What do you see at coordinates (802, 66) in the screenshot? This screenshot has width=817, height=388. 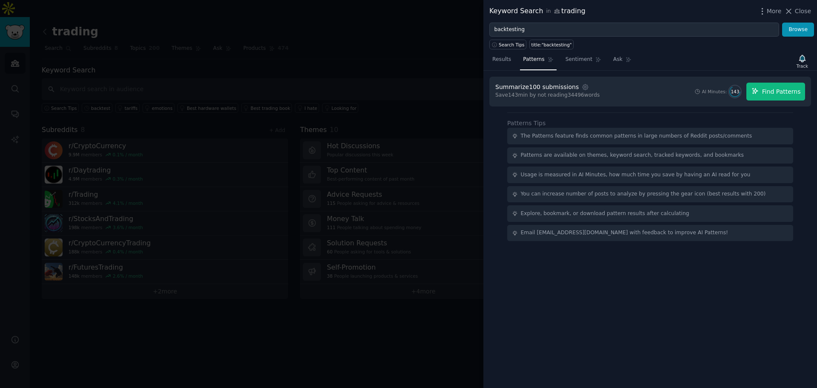 I see `div: Track` at bounding box center [802, 66].